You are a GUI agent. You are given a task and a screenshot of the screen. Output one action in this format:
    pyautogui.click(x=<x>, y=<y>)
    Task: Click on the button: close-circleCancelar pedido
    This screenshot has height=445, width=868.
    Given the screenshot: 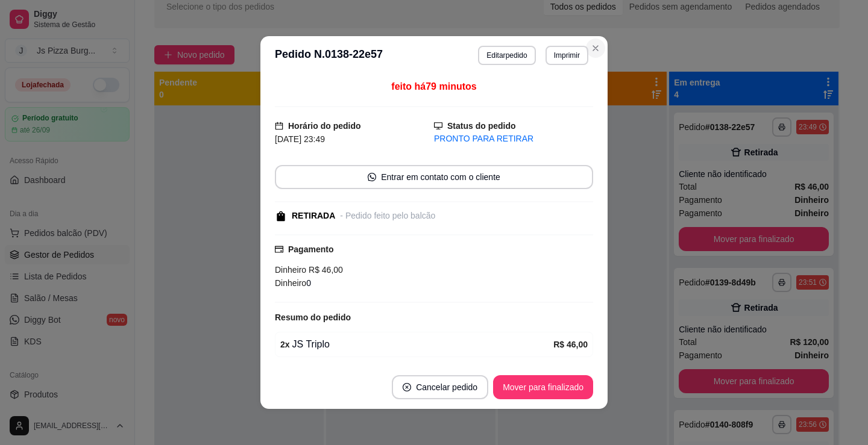 What is the action you would take?
    pyautogui.click(x=440, y=387)
    